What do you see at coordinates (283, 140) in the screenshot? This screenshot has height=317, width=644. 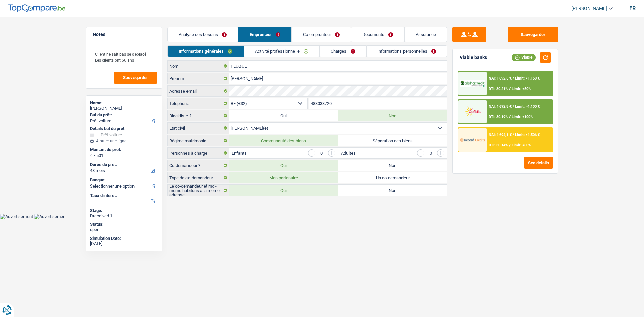 I see `label: Communauté des biens` at bounding box center [283, 140].